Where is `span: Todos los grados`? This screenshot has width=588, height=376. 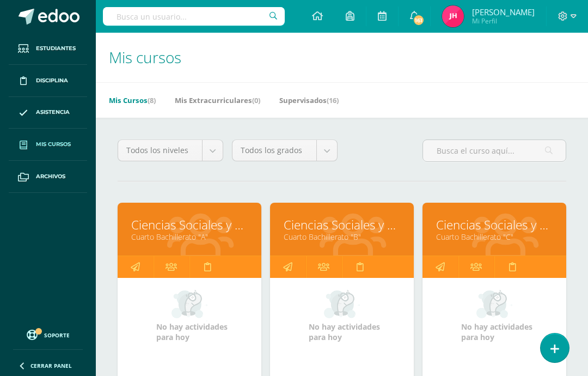 span: Todos los grados is located at coordinates (274, 150).